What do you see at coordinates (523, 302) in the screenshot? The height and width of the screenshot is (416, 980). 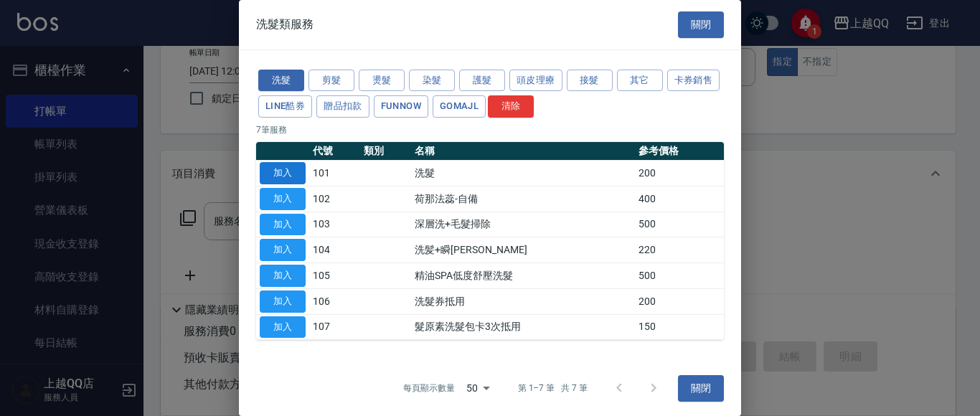 I see `td: 洗髮券抵用` at bounding box center [523, 302].